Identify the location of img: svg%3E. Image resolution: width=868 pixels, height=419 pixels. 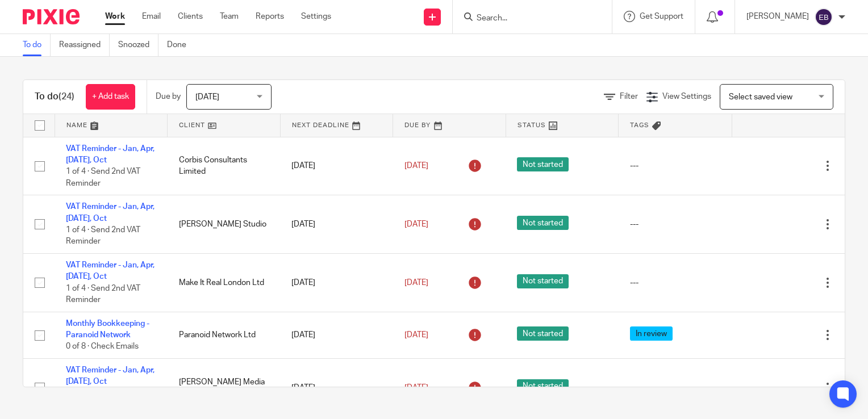
(824, 17).